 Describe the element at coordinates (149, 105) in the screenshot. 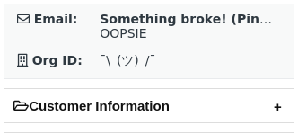

I see `h2: Customer Information` at that location.